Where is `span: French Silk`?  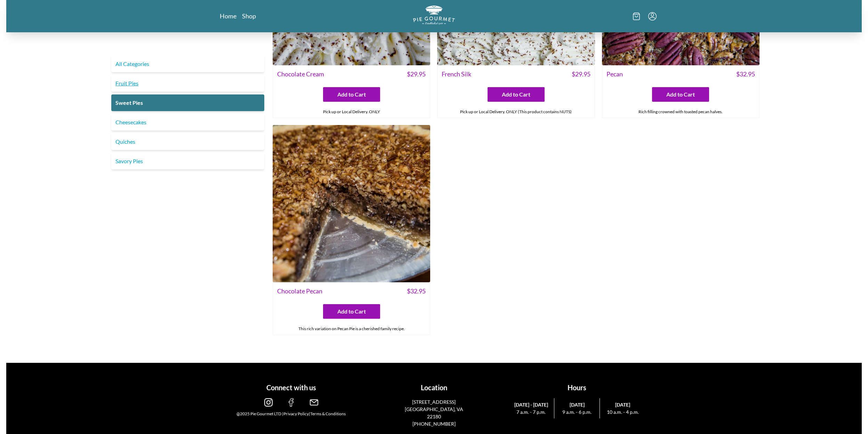
span: French Silk is located at coordinates (456, 74).